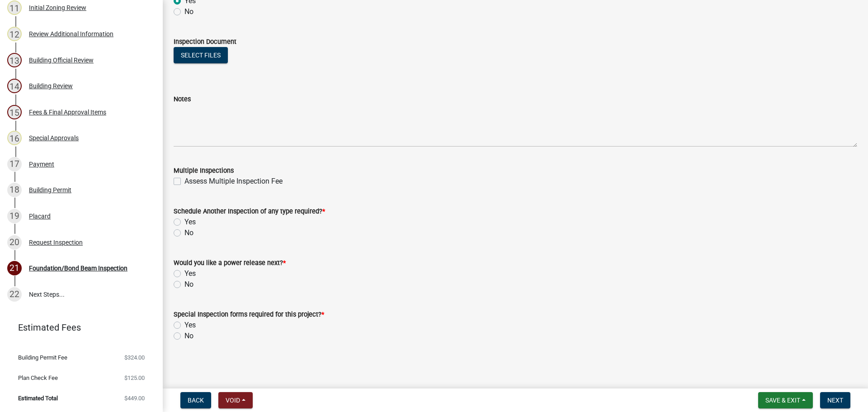 The image size is (868, 412). What do you see at coordinates (203, 171) in the screenshot?
I see `label: Multiple Inspections` at bounding box center [203, 171].